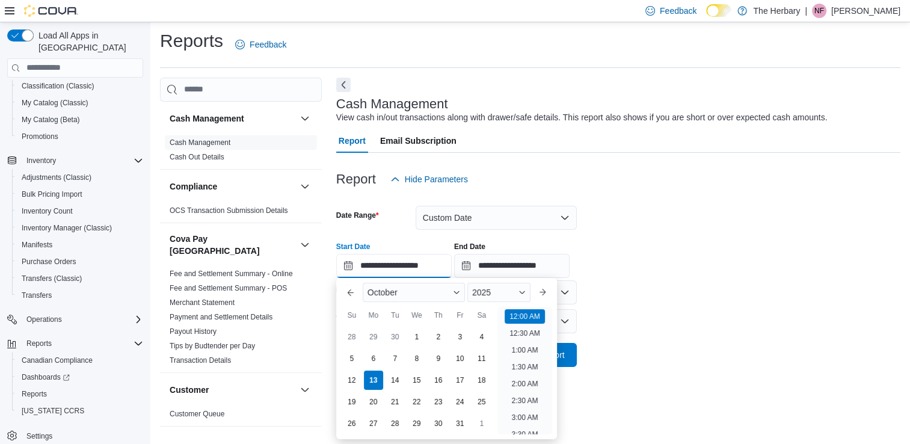 Image resolution: width=910 pixels, height=444 pixels. I want to click on li: 1:00 AM, so click(525, 350).